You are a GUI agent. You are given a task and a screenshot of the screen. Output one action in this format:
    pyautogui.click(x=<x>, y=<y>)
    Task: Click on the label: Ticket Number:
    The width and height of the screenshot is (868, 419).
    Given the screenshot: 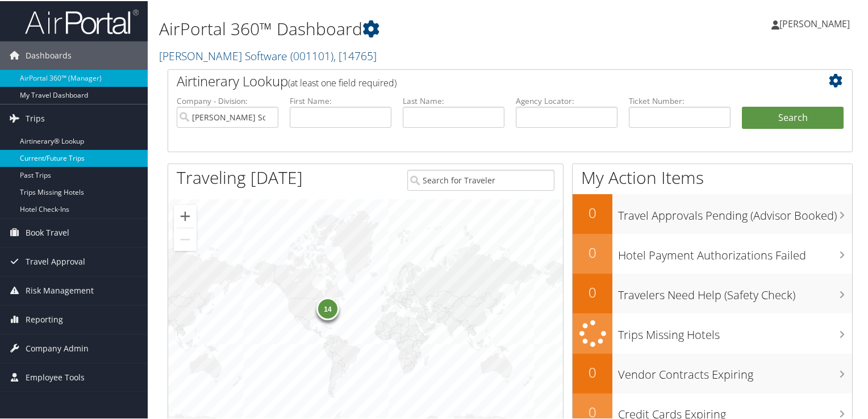 What is the action you would take?
    pyautogui.click(x=680, y=100)
    